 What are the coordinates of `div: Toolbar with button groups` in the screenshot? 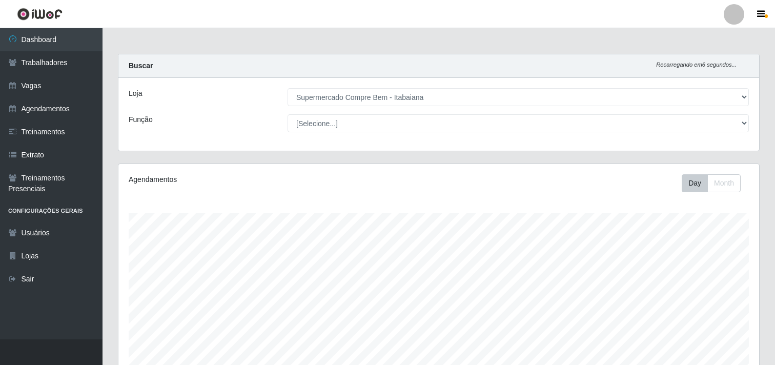 It's located at (715, 183).